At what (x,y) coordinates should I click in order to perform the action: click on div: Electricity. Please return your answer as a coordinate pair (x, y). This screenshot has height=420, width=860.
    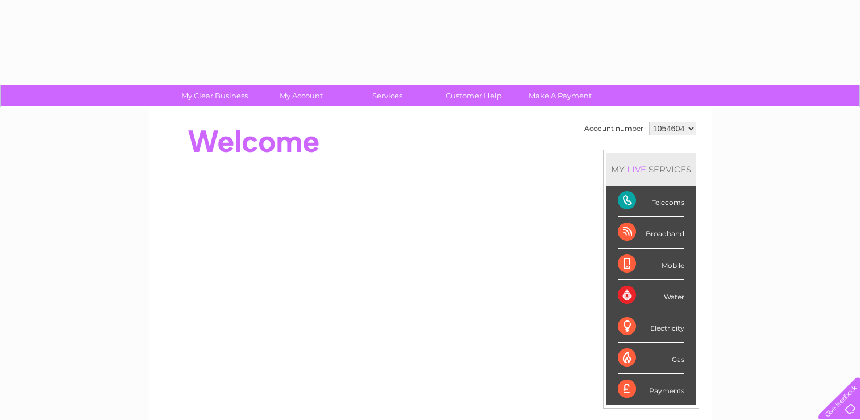
    Looking at the image, I should click on (651, 326).